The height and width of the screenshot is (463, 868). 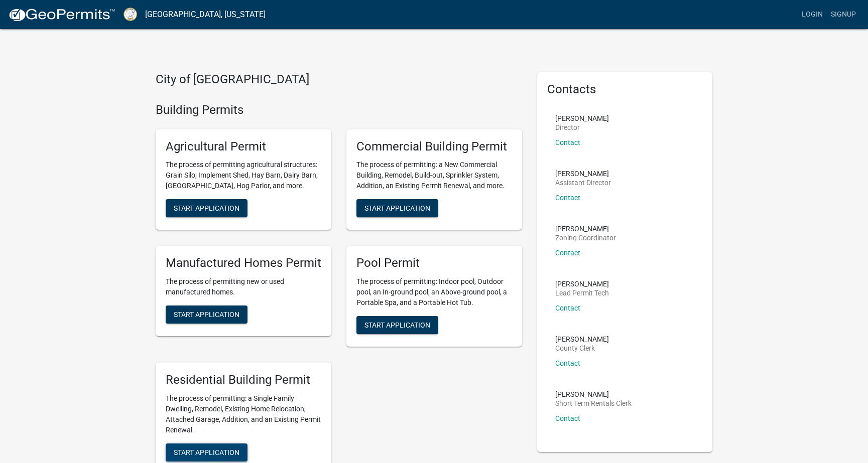 What do you see at coordinates (843, 14) in the screenshot?
I see `a: Signup` at bounding box center [843, 14].